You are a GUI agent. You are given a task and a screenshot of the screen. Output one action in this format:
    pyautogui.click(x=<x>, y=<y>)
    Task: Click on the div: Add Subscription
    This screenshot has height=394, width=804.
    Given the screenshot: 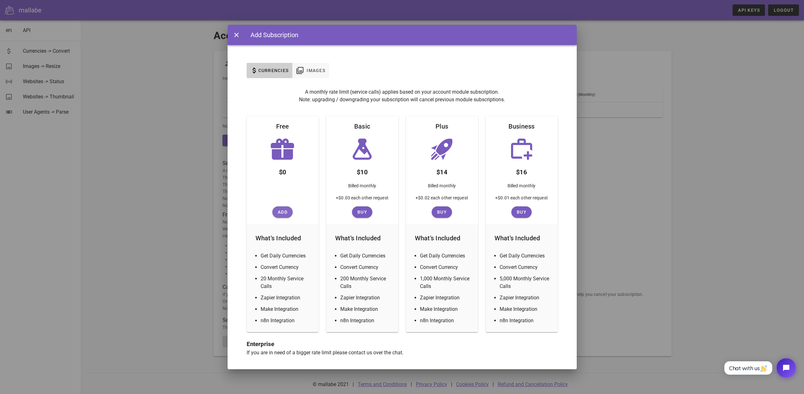 What is the action you would take?
    pyautogui.click(x=271, y=35)
    